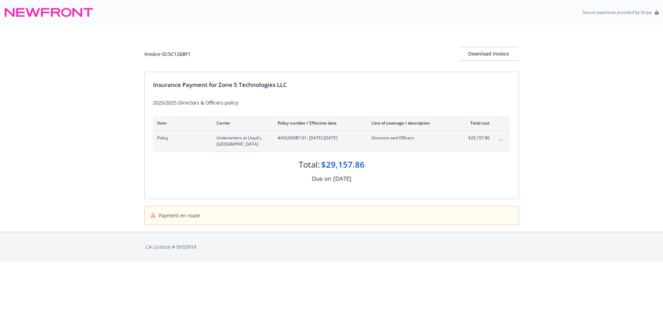 Image resolution: width=663 pixels, height=326 pixels. I want to click on div: Insurance Payment for Zone 5 Technologies LLC, so click(332, 85).